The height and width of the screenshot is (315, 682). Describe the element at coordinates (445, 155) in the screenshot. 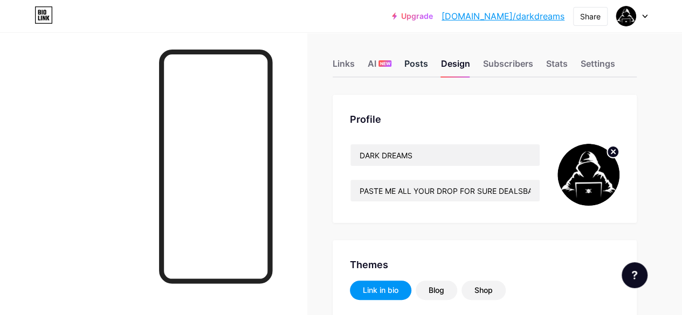

I see `input: Name` at that location.